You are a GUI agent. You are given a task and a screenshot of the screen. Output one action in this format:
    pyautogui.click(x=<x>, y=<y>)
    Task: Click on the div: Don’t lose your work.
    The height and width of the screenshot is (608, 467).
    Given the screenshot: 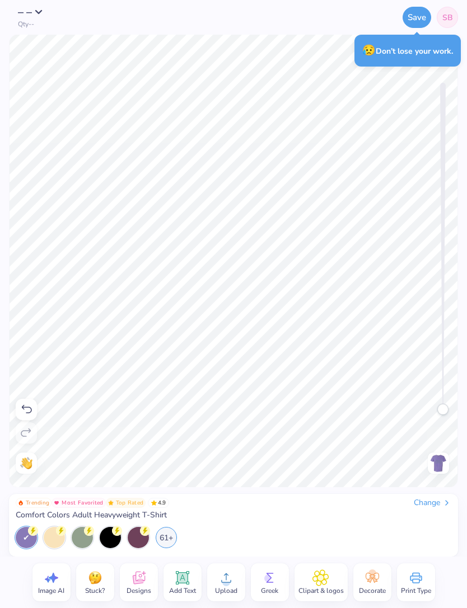 What is the action you would take?
    pyautogui.click(x=407, y=50)
    